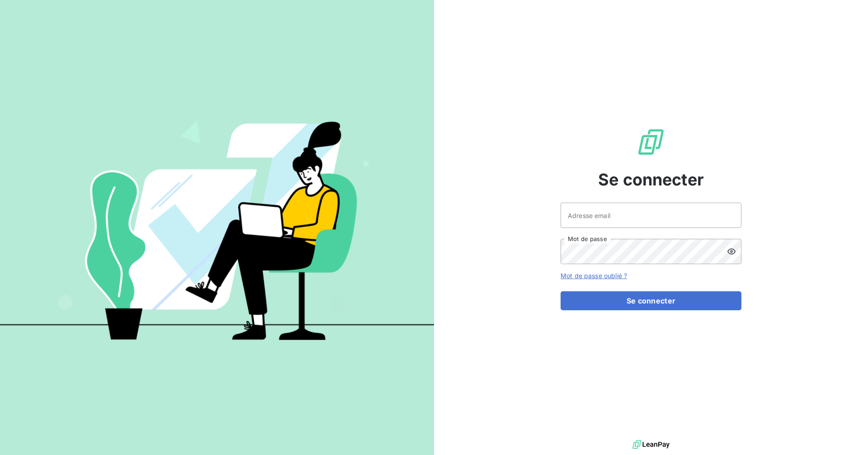 This screenshot has height=455, width=868. I want to click on span: Se connecter, so click(651, 180).